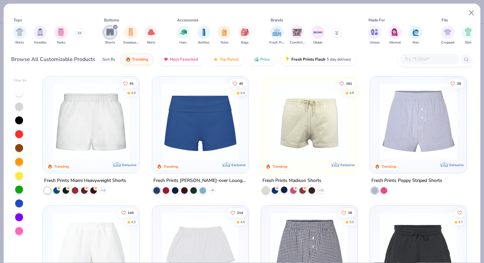 The width and height of the screenshot is (484, 263). What do you see at coordinates (19, 43) in the screenshot?
I see `span: Shirts` at bounding box center [19, 43].